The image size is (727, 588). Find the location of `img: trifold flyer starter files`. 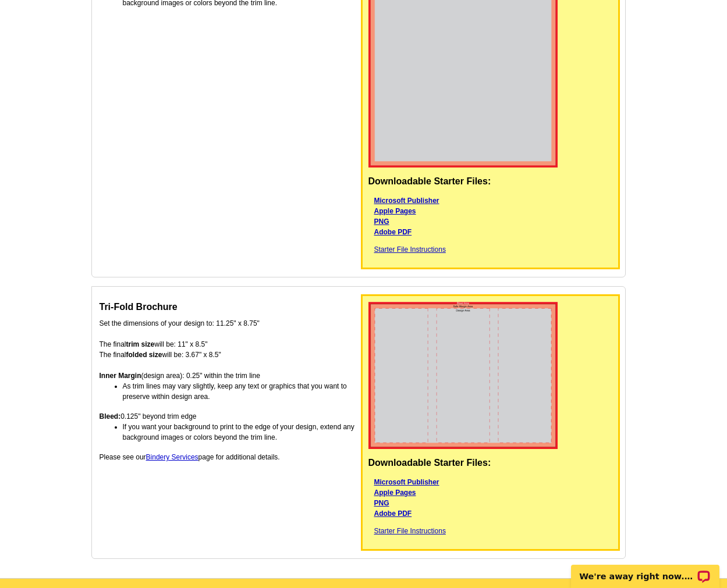

img: trifold flyer starter files is located at coordinates (463, 376).